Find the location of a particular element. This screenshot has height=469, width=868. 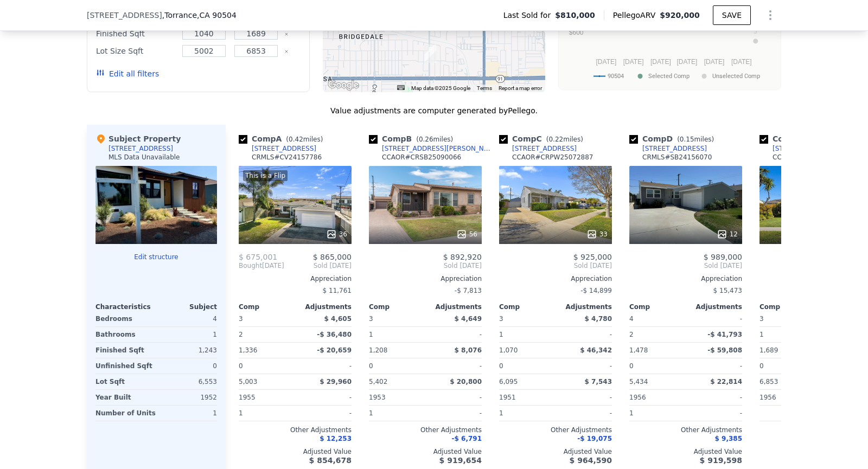

div: Year Built is located at coordinates (125, 398).